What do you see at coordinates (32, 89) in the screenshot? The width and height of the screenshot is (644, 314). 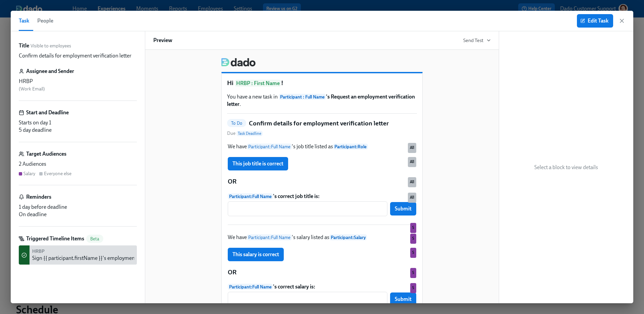 I see `span: ( Work Email )` at bounding box center [32, 89].